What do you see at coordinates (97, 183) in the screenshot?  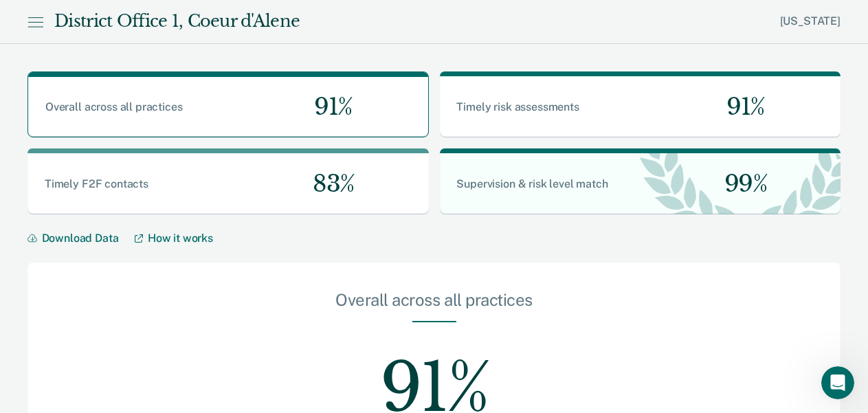 I see `span: Timely F2F contacts` at bounding box center [97, 183].